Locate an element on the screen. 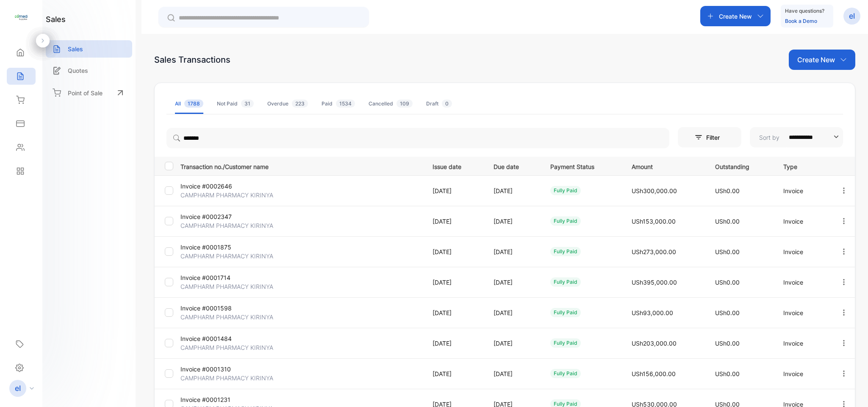 The image size is (868, 407). p: Invoice #0001875 is located at coordinates (220, 247).